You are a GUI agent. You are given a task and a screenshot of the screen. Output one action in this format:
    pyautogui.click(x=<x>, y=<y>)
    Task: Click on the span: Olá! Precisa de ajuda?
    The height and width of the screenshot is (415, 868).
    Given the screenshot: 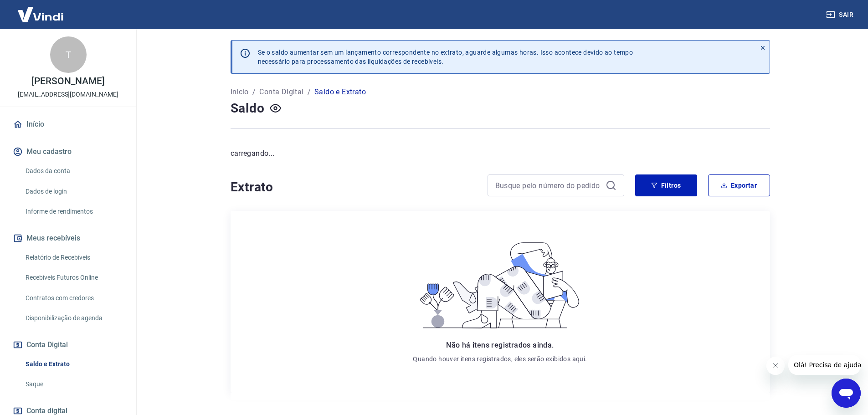 What is the action you would take?
    pyautogui.click(x=41, y=10)
    